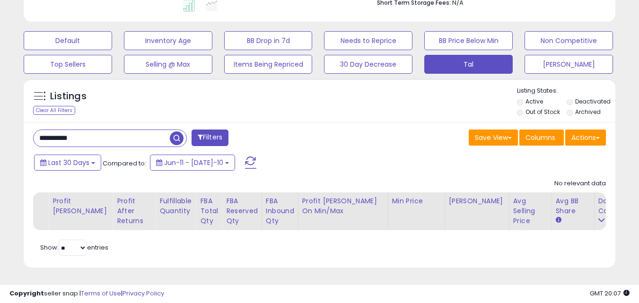  What do you see at coordinates (168, 64) in the screenshot?
I see `button: Selling @ Max` at bounding box center [168, 64].